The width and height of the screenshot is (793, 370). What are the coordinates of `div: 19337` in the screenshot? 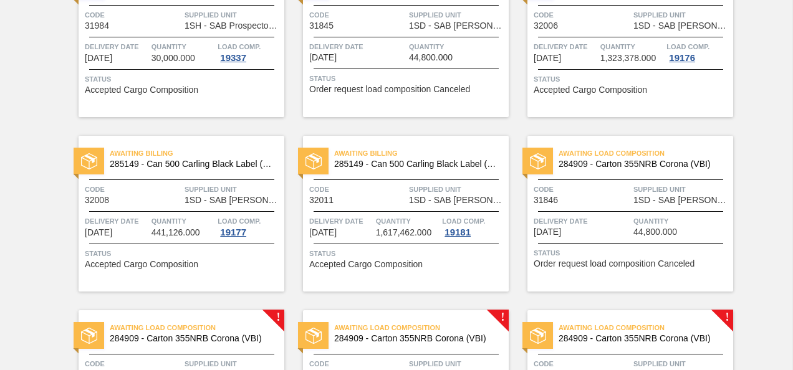 It's located at (233, 58).